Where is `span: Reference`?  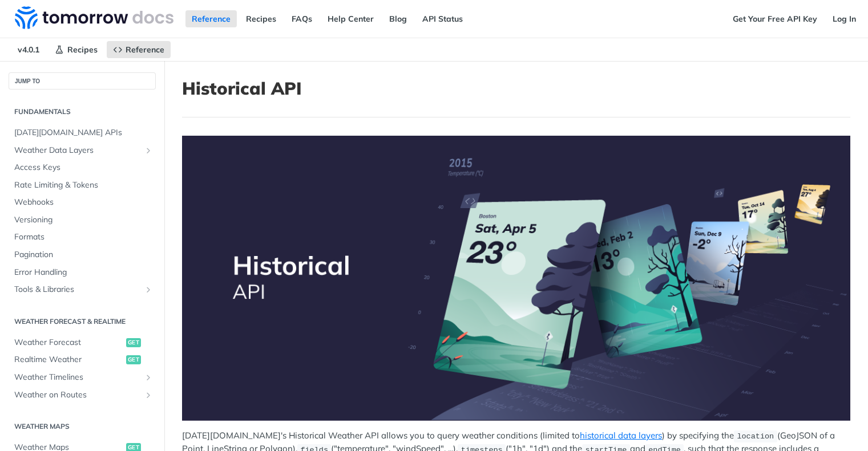 span: Reference is located at coordinates (145, 49).